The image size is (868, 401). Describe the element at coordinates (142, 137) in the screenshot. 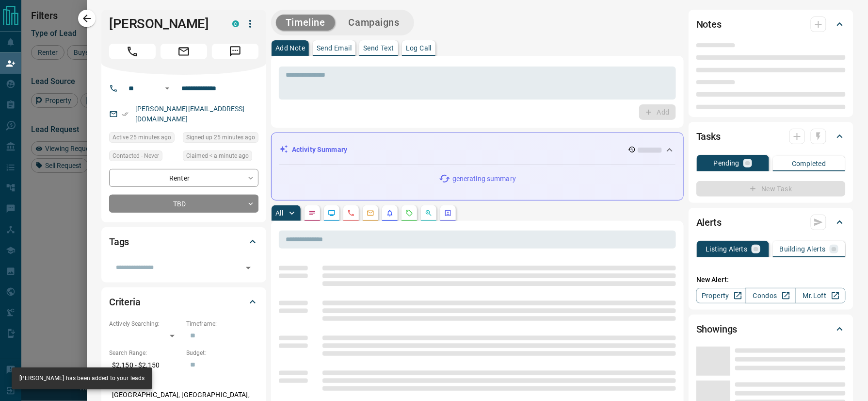

I see `span: Active 25 minutes ago` at that location.